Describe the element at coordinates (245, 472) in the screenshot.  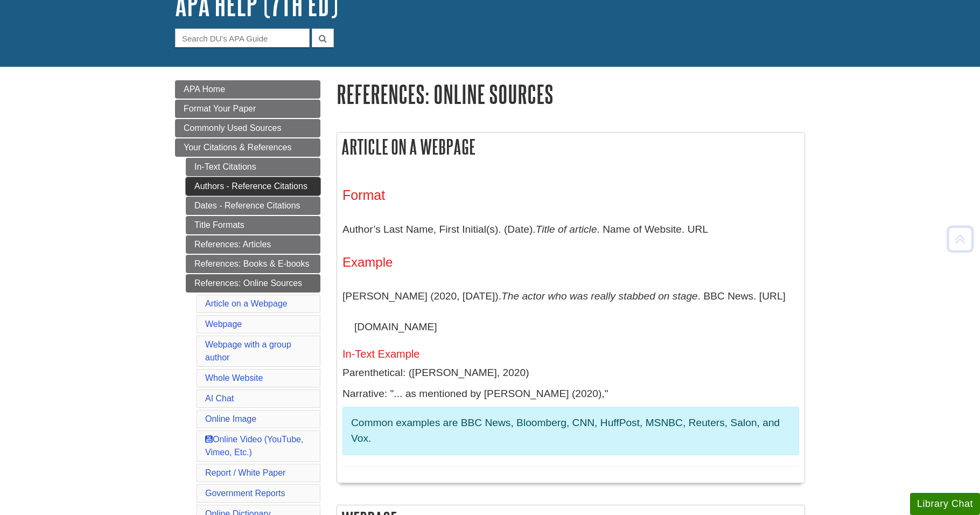
I see `a: Report / White Paper` at that location.